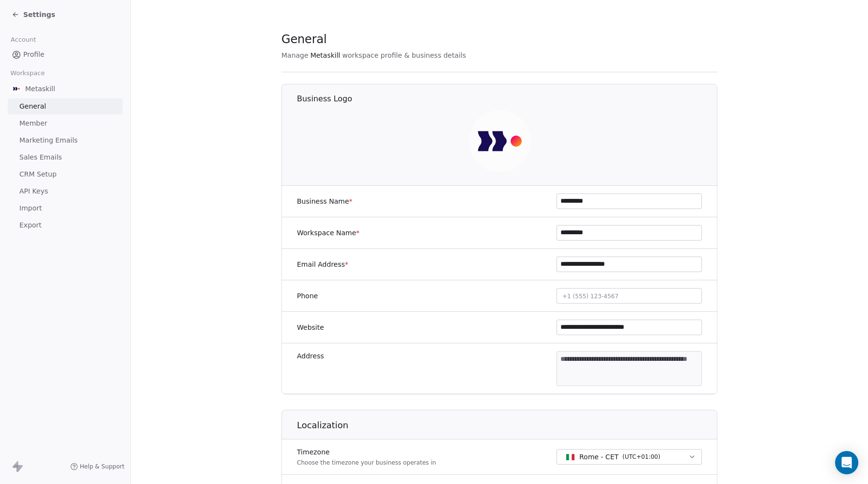 This screenshot has height=484, width=868. Describe the element at coordinates (590, 296) in the screenshot. I see `span: +1 (555) 123-4567` at that location.